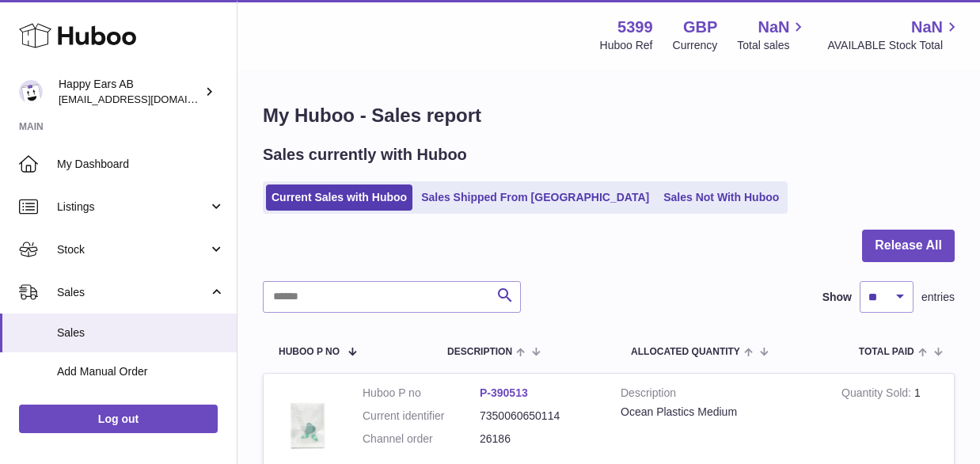 The height and width of the screenshot is (464, 980). Describe the element at coordinates (421, 416) in the screenshot. I see `dt: Current identifier` at that location.